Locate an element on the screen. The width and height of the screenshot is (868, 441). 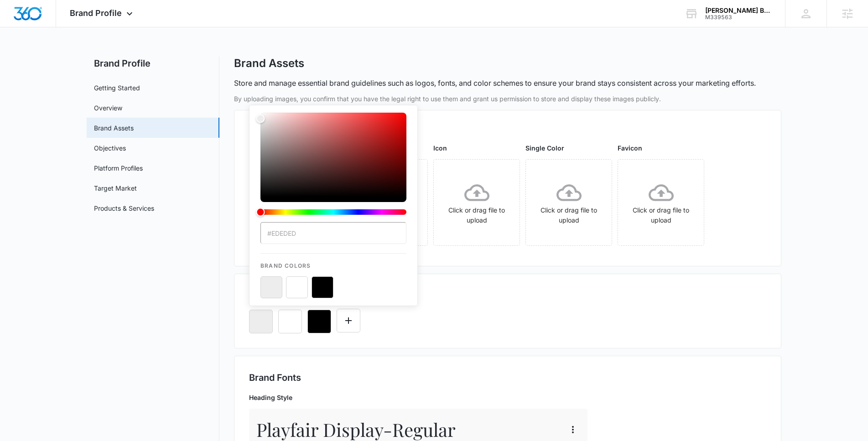
p: Icon is located at coordinates (477, 148).